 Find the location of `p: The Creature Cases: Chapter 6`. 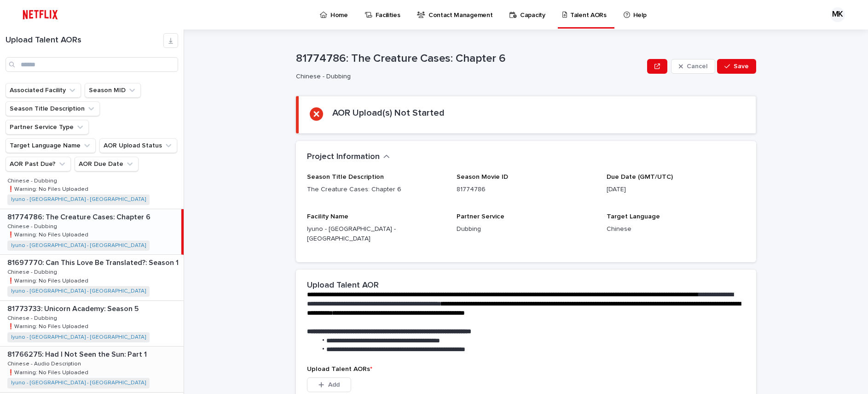

p: The Creature Cases: Chapter 6 is located at coordinates (376, 189).